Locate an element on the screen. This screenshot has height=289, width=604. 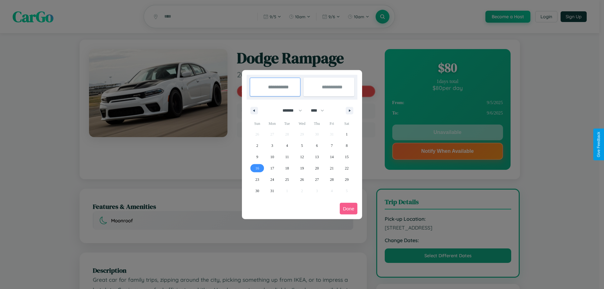
span: Fri is located at coordinates (332, 124).